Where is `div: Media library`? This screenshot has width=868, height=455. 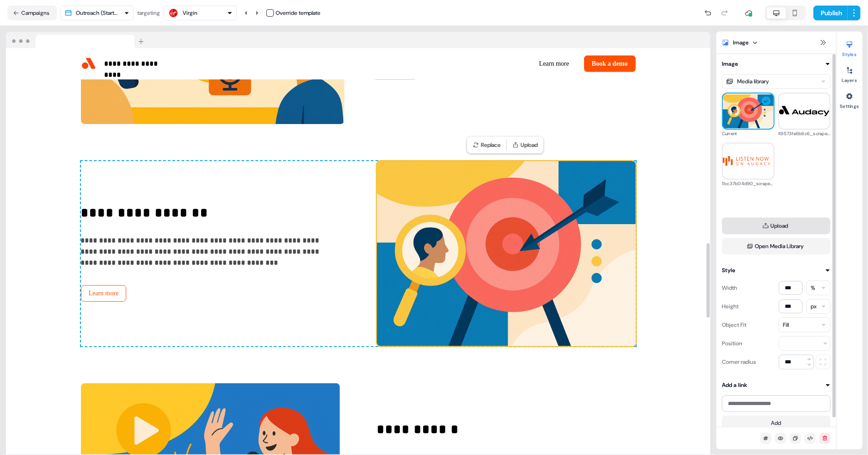 div: Media library is located at coordinates (753, 81).